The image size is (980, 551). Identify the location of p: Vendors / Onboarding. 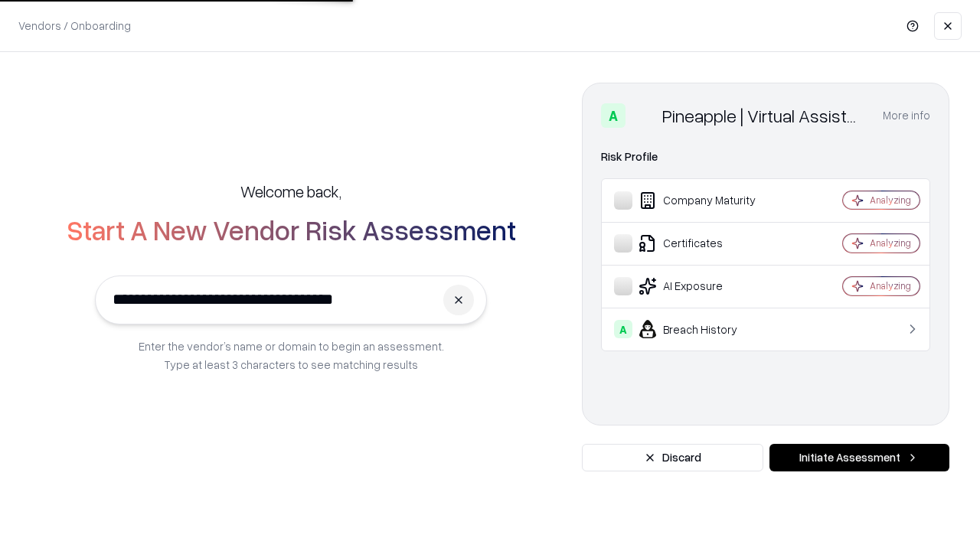
(74, 26).